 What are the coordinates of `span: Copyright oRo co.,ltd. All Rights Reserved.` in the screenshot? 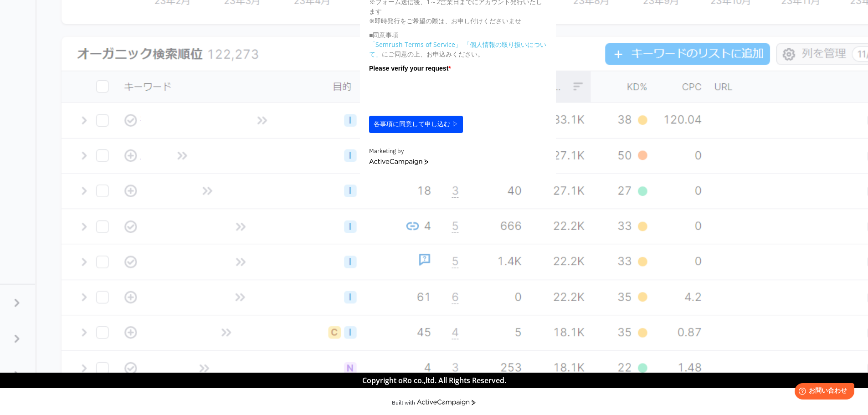 It's located at (434, 381).